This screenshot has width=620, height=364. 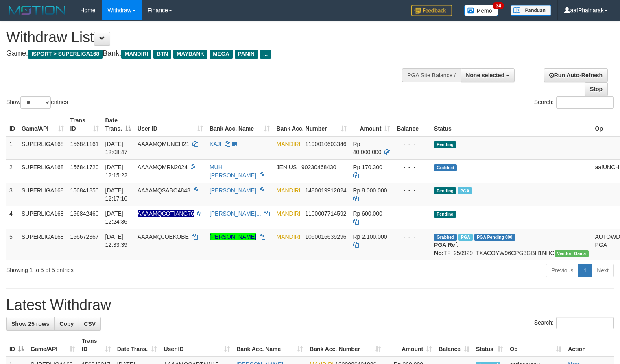 I want to click on select: Showentries, so click(x=35, y=102).